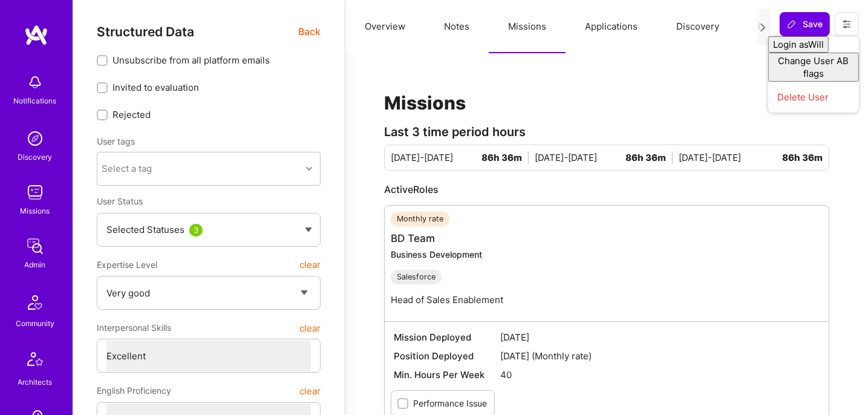  I want to click on i: icon Chevron, so click(309, 169).